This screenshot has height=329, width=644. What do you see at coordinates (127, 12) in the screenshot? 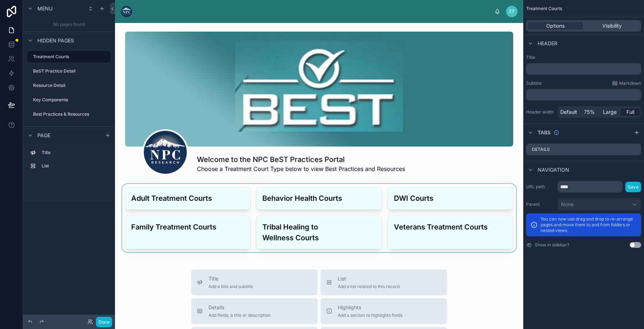
I see `img: App logo` at bounding box center [127, 12].